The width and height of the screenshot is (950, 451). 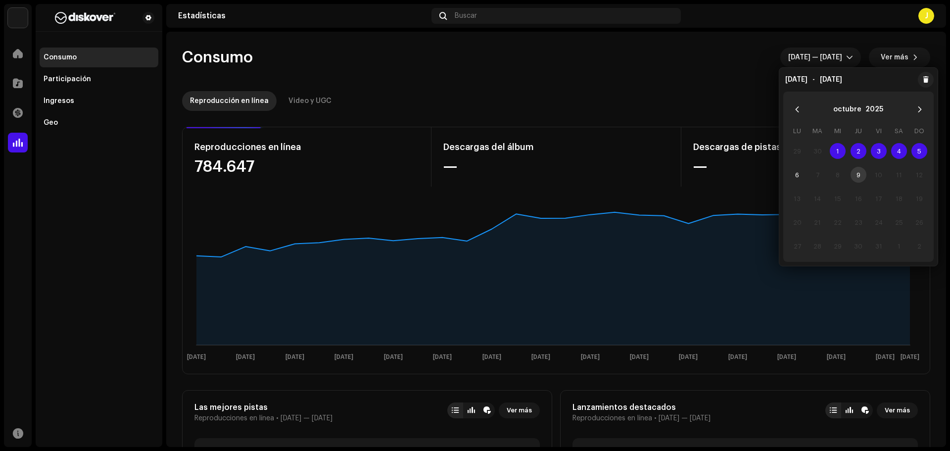 I want to click on div: Reproducciones en línea, so click(x=307, y=147).